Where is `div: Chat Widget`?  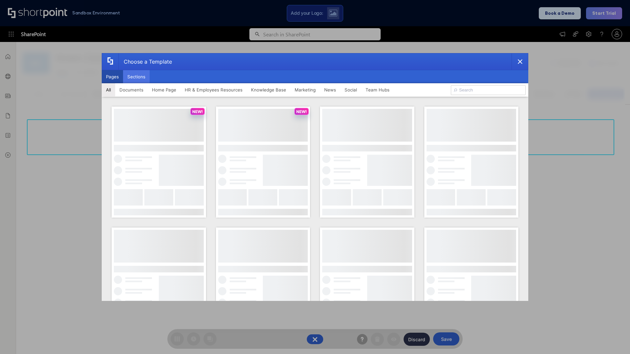 div: Chat Widget is located at coordinates (614, 339).